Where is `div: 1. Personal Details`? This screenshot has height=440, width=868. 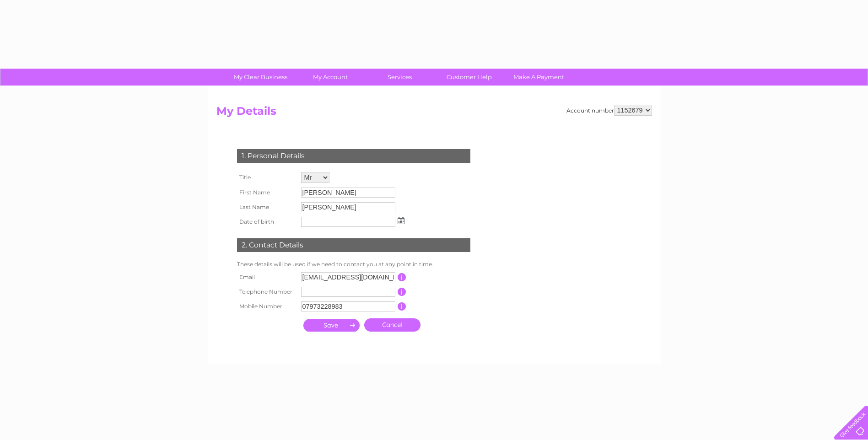 div: 1. Personal Details is located at coordinates (354, 156).